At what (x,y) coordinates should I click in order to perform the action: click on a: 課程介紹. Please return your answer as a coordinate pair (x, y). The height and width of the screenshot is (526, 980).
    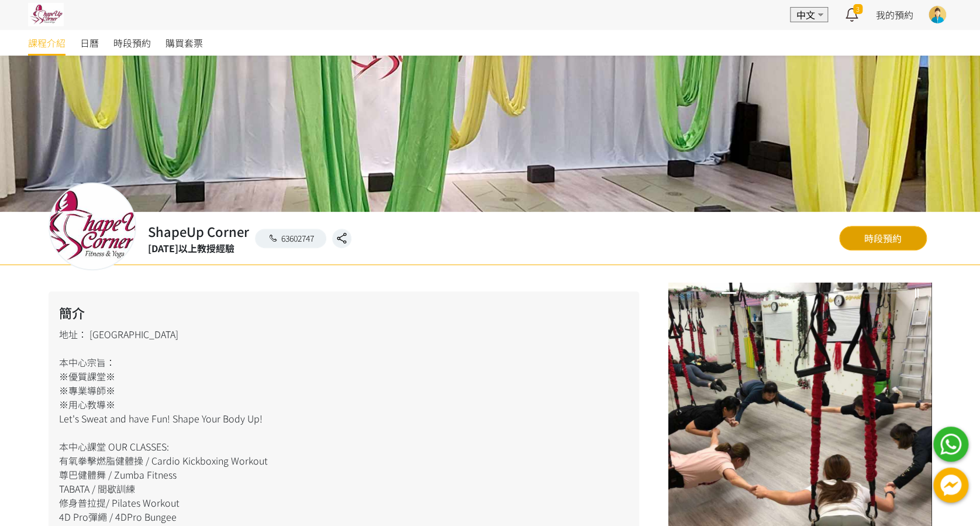
    Looking at the image, I should click on (47, 43).